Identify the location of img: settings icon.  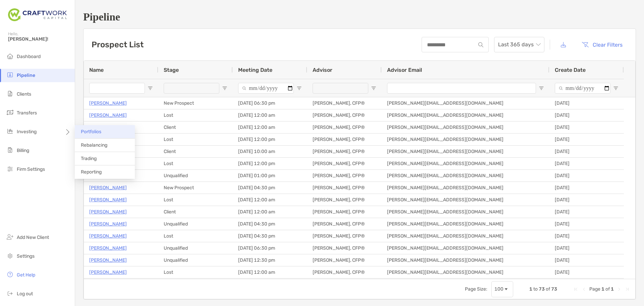
(10, 256).